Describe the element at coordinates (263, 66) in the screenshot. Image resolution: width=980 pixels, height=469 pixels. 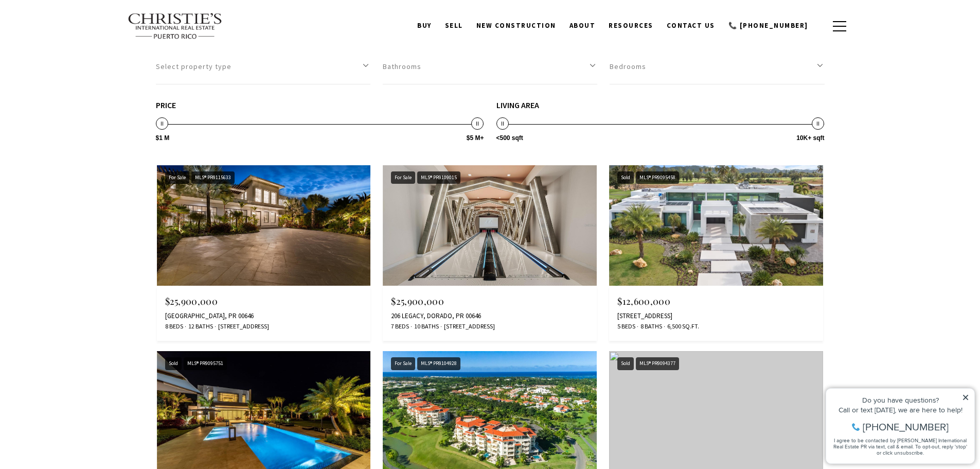
I see `button: Select property type` at that location.